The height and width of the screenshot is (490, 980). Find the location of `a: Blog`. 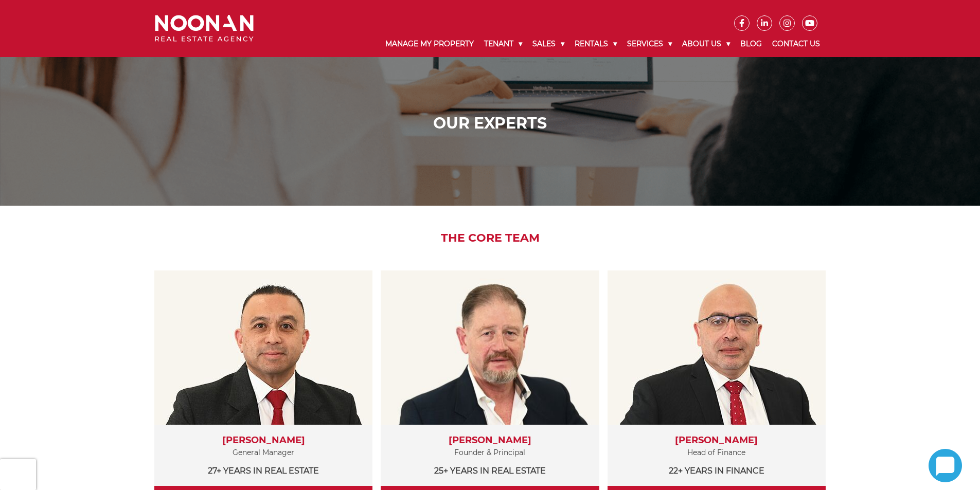

a: Blog is located at coordinates (751, 44).